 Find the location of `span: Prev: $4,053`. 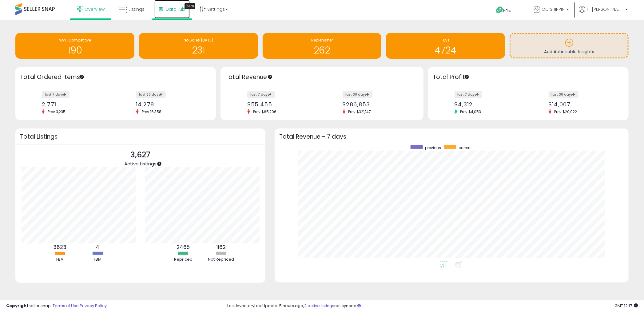

span: Prev: $4,053 is located at coordinates (471, 112).